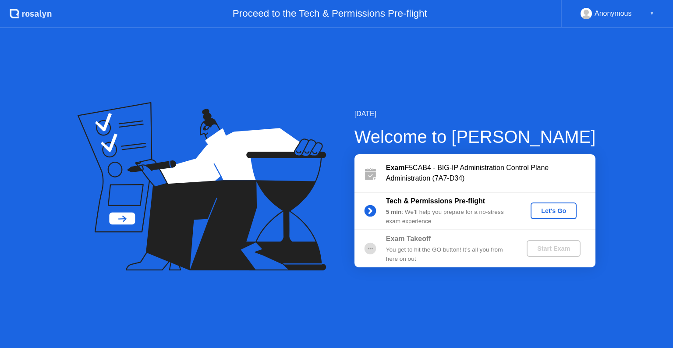 This screenshot has width=673, height=348. I want to click on button: Let's Go, so click(553, 211).